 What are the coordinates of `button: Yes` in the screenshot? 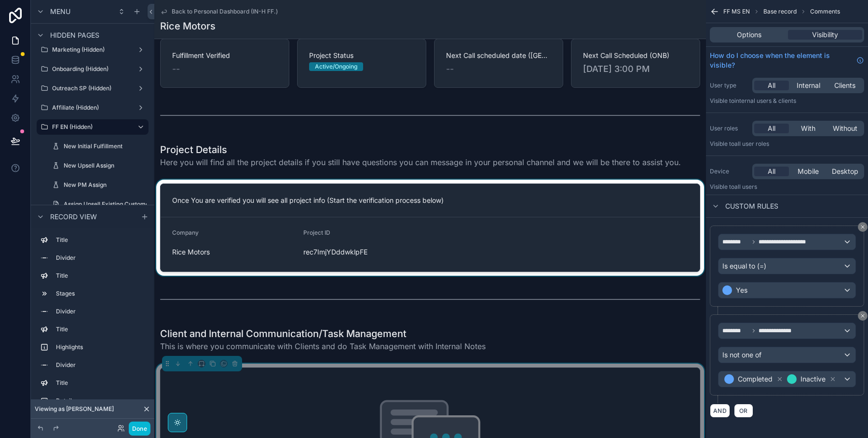 It's located at (787, 290).